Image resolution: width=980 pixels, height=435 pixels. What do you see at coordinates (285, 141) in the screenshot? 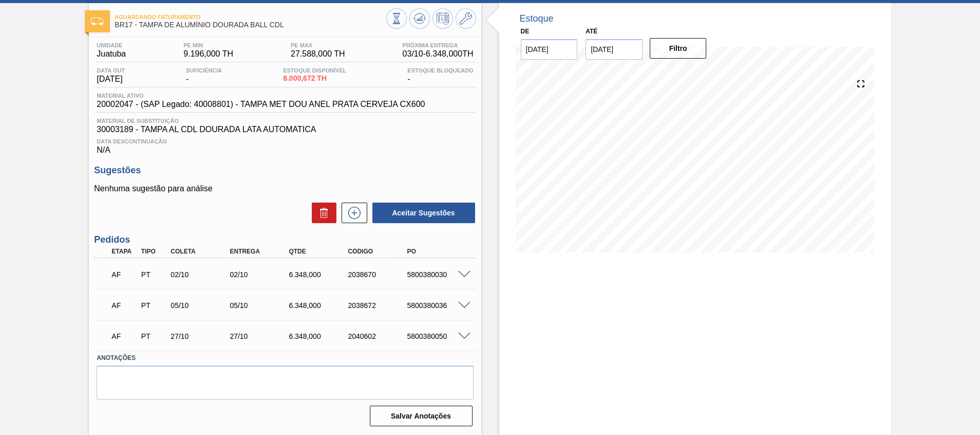
I see `span: Data Descontinuação` at bounding box center [285, 141].